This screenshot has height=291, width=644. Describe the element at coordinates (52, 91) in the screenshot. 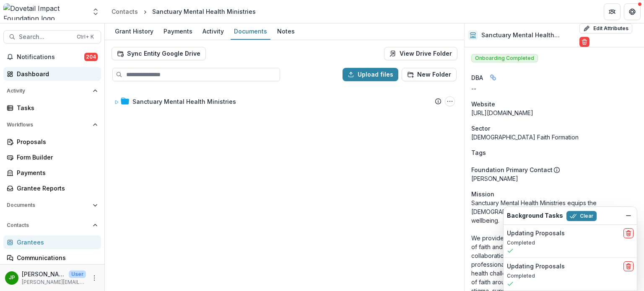

I see `button: Open Activity` at that location.